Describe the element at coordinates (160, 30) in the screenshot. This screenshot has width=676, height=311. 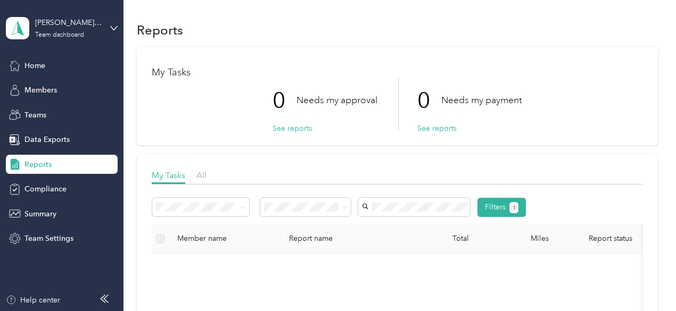
I see `h1: Reports` at that location.